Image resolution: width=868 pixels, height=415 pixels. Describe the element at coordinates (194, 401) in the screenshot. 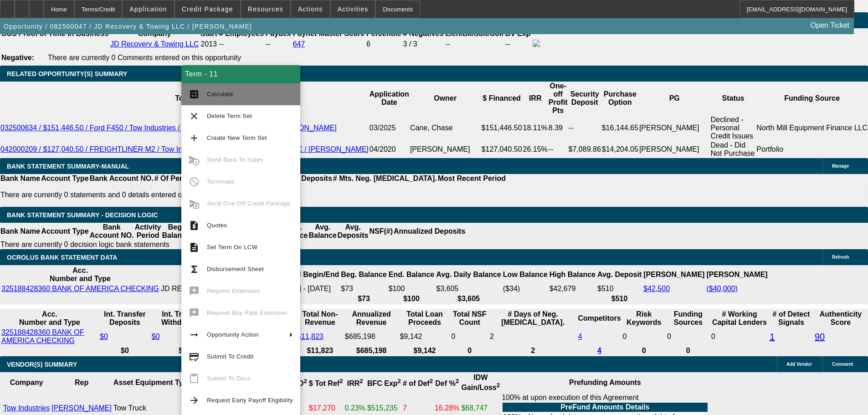

I see `mat-icon: arrow_forward` at that location.